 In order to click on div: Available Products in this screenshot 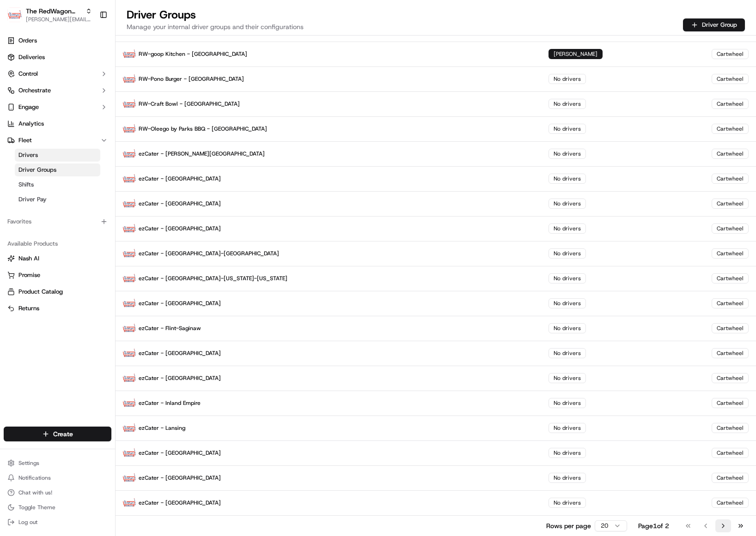, I will do `click(57, 244)`.